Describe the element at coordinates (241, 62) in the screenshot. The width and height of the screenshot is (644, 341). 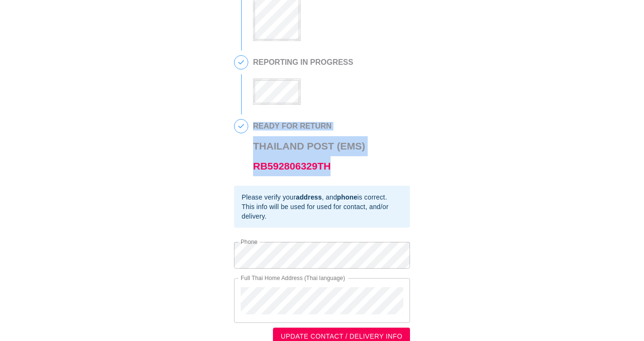
I see `span: 3` at that location.